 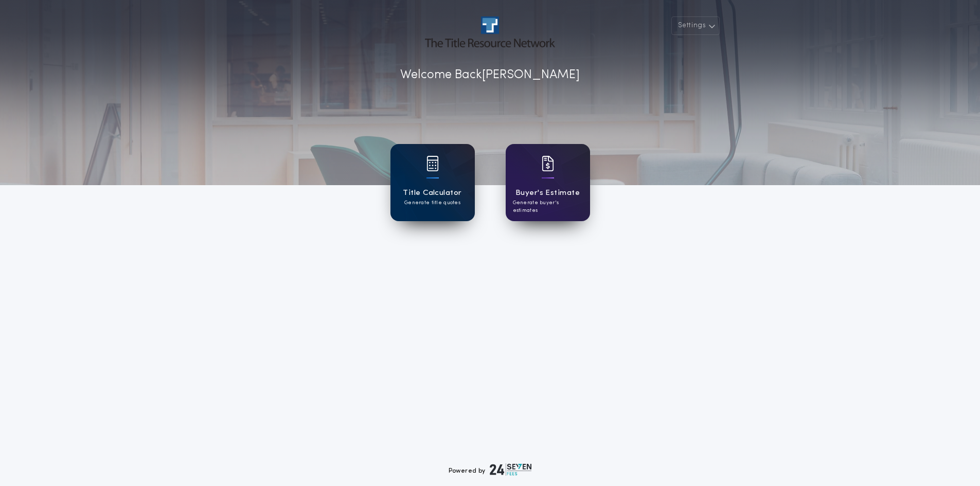 What do you see at coordinates (547, 193) in the screenshot?
I see `h1: Buyer's Estimate` at bounding box center [547, 193].